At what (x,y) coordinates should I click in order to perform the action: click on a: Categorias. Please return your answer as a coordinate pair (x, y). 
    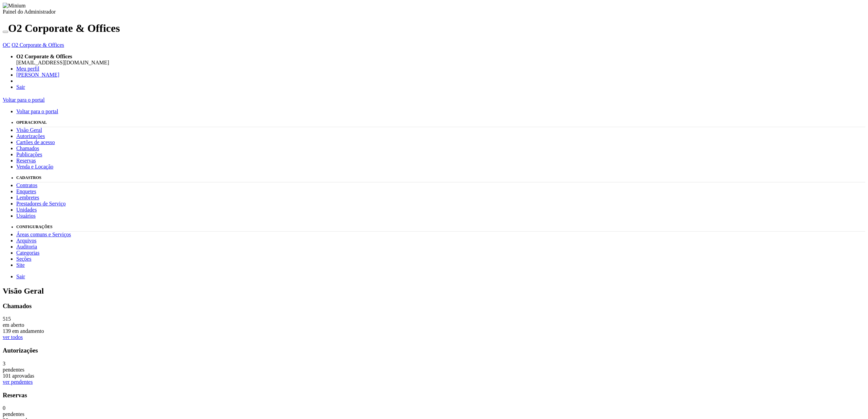
    Looking at the image, I should click on (28, 253).